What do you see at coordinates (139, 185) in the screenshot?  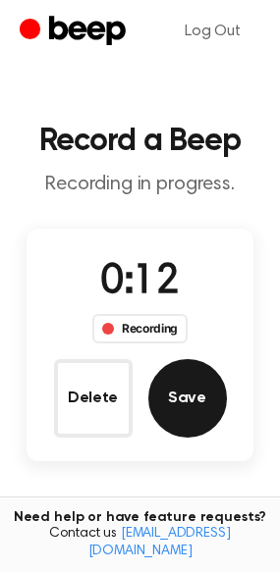 I see `p: Recording in progress.` at bounding box center [139, 185].